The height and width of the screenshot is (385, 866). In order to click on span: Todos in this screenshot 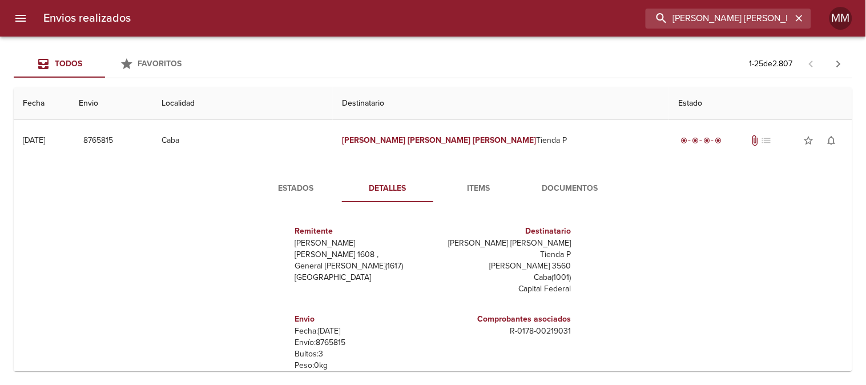, I will do `click(68, 63)`.